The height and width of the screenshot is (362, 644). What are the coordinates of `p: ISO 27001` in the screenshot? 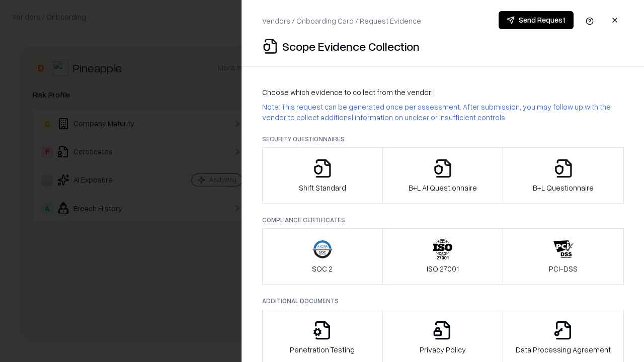 It's located at (443, 269).